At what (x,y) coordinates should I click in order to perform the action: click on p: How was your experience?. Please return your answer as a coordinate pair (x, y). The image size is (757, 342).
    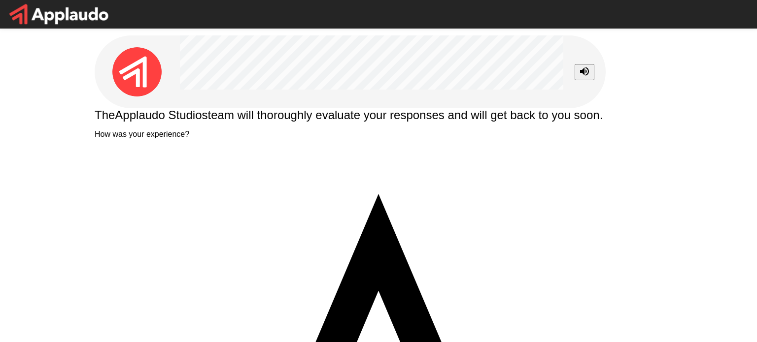
    Looking at the image, I should click on (378, 134).